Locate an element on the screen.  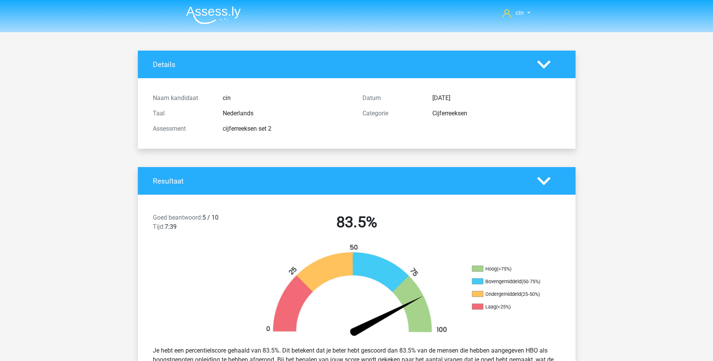
li: Hoog is located at coordinates (510, 269).